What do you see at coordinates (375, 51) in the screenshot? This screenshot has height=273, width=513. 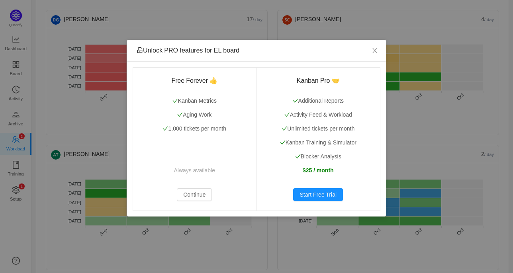 I see `i: icon: close` at bounding box center [375, 51].